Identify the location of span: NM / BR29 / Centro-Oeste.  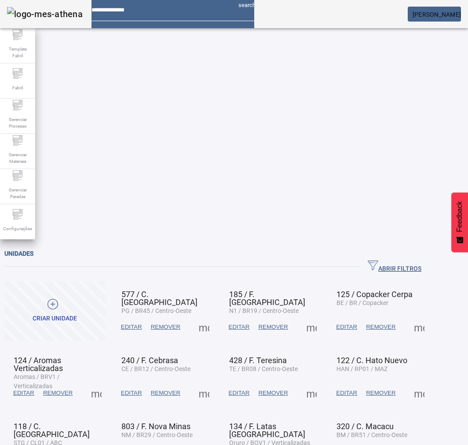
(157, 435).